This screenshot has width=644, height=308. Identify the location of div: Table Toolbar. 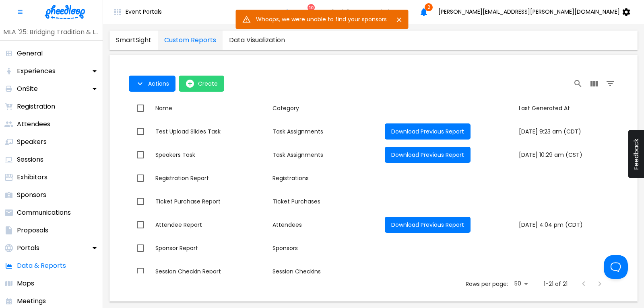
(373, 84).